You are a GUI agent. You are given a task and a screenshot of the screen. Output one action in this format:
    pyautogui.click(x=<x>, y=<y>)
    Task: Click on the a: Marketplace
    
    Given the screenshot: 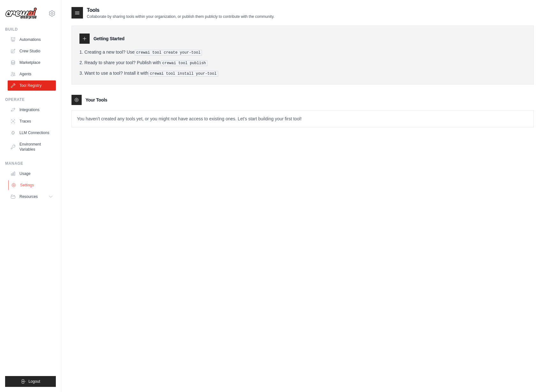 What is the action you would take?
    pyautogui.click(x=31, y=62)
    